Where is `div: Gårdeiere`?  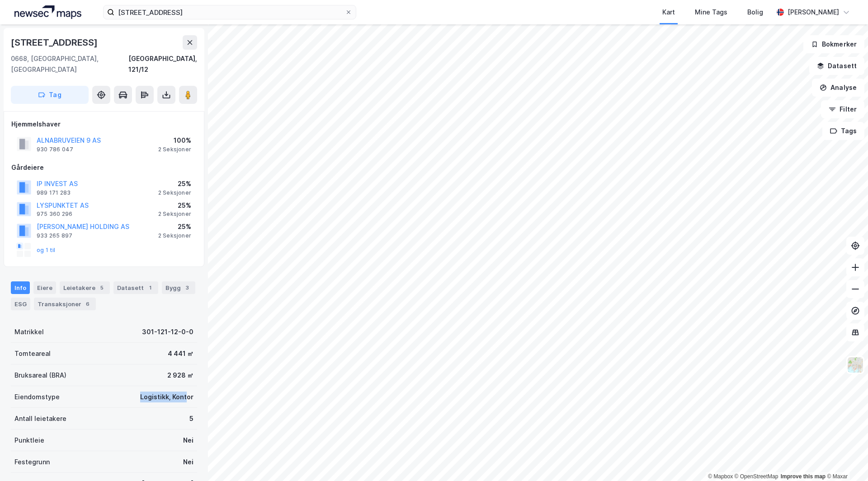
div: Gårdeiere is located at coordinates (104, 168).